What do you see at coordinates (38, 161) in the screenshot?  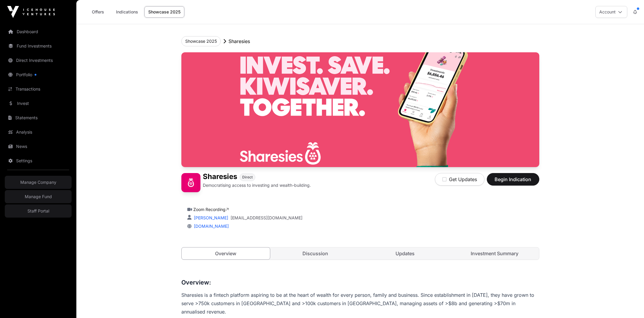 I see `a: Settings` at bounding box center [38, 161].